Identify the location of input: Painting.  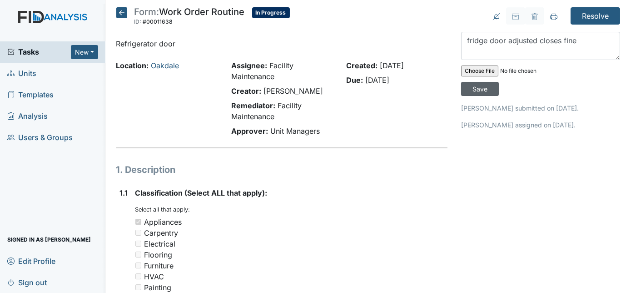
(138, 287).